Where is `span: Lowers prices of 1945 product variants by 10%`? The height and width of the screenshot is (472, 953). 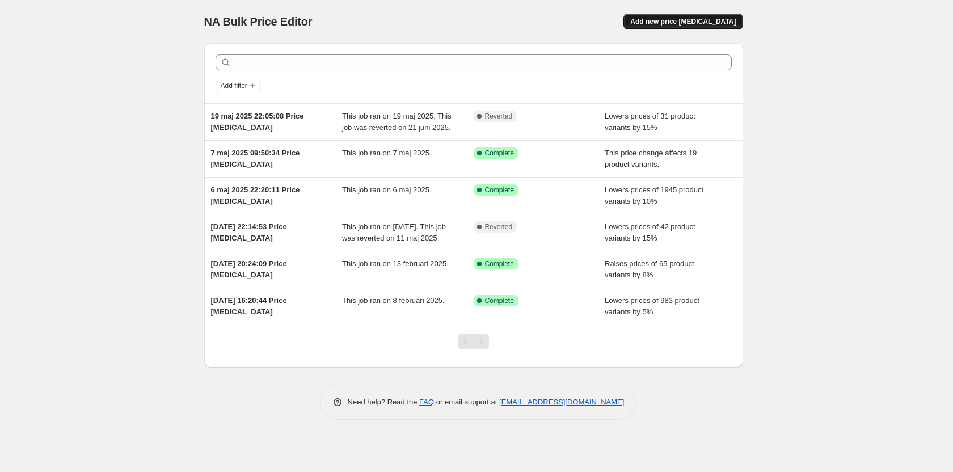 span: Lowers prices of 1945 product variants by 10% is located at coordinates (654, 195).